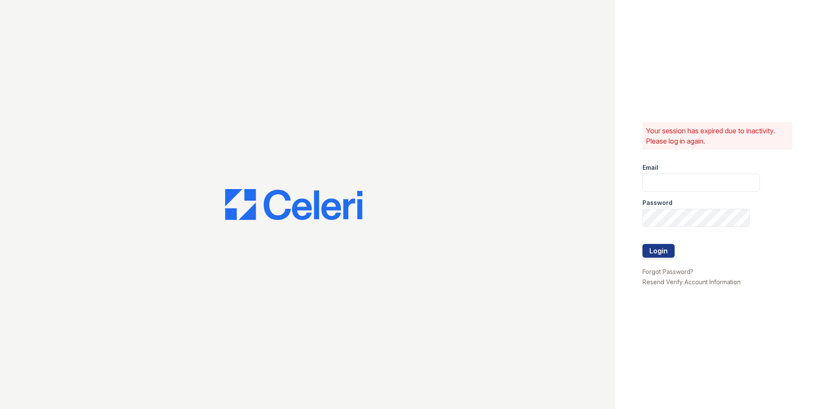 This screenshot has width=820, height=409. I want to click on a: Forgot Password?, so click(668, 272).